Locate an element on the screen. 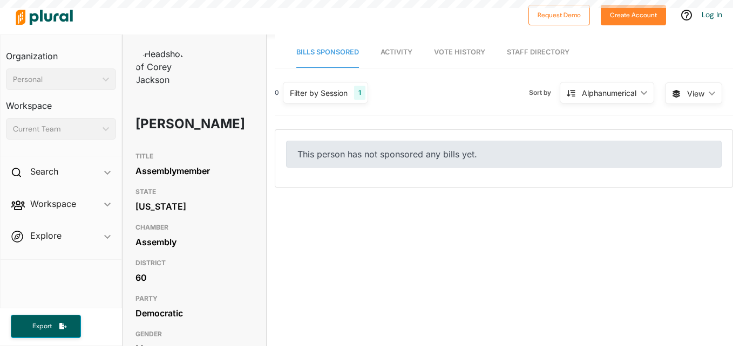  span: Export is located at coordinates (42, 326).